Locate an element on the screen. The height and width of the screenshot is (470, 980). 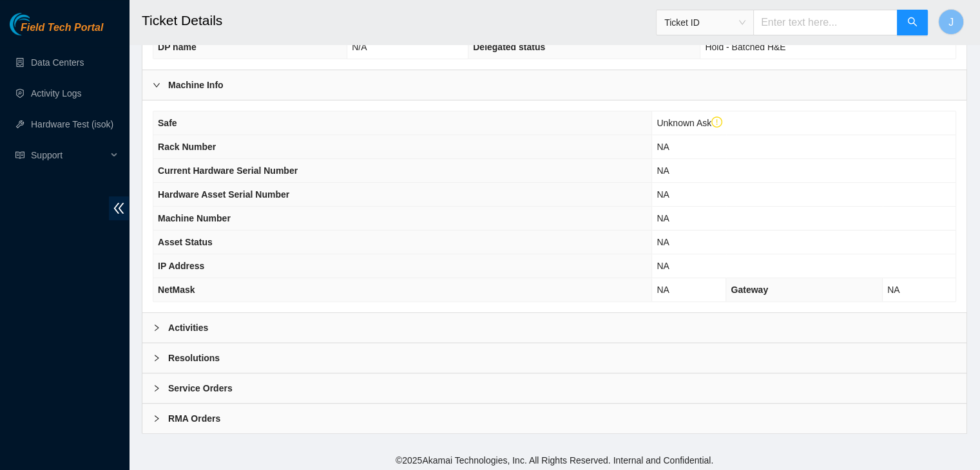
span: Rack Number is located at coordinates (187, 147).